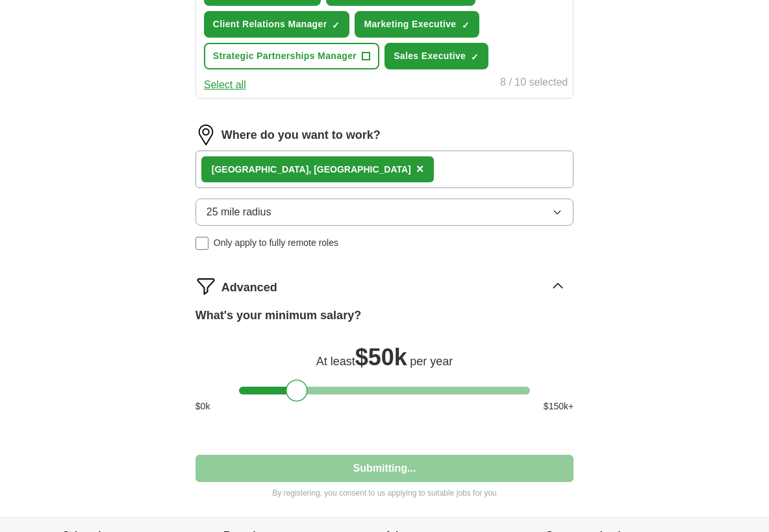 Image resolution: width=769 pixels, height=532 pixels. What do you see at coordinates (384, 212) in the screenshot?
I see `button: 25 mile radius` at bounding box center [384, 212].